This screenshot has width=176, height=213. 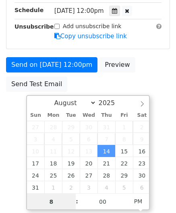 What do you see at coordinates (106, 115) in the screenshot?
I see `span: Thu` at bounding box center [106, 115].